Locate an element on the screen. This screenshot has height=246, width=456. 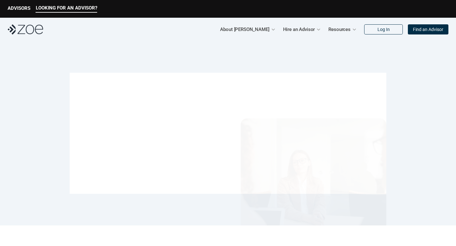
p: Resources is located at coordinates (339, 29).